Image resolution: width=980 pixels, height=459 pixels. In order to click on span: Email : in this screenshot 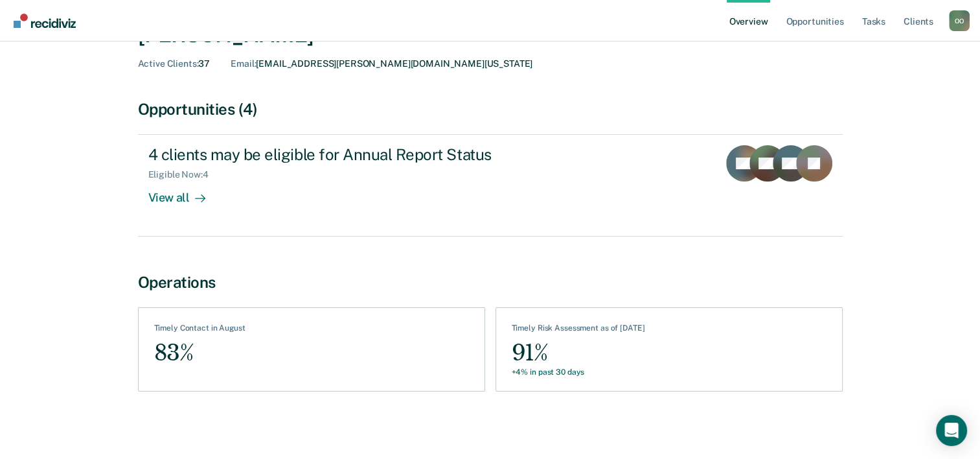, I will do `click(243, 64)`.